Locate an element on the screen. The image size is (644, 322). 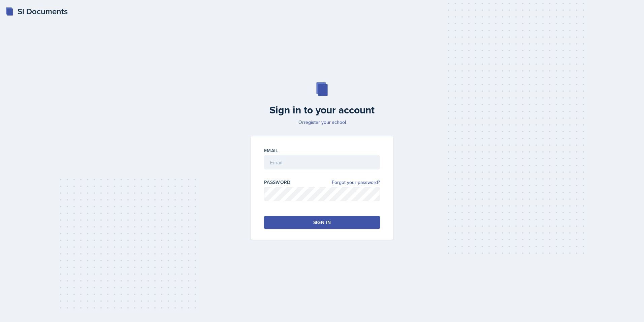
a: SI Documents is located at coordinates (37, 12).